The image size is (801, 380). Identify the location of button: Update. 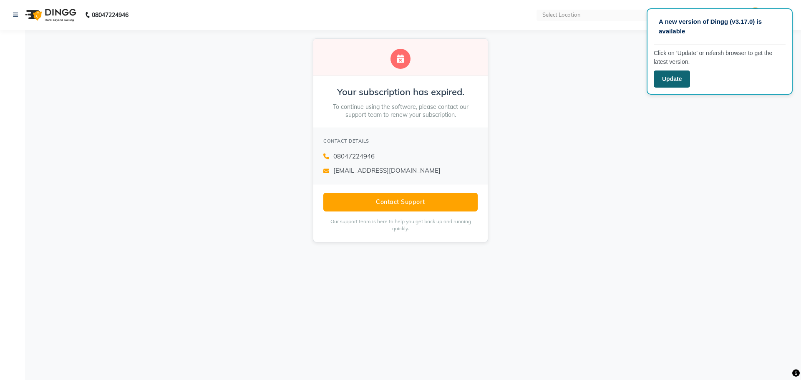
(672, 79).